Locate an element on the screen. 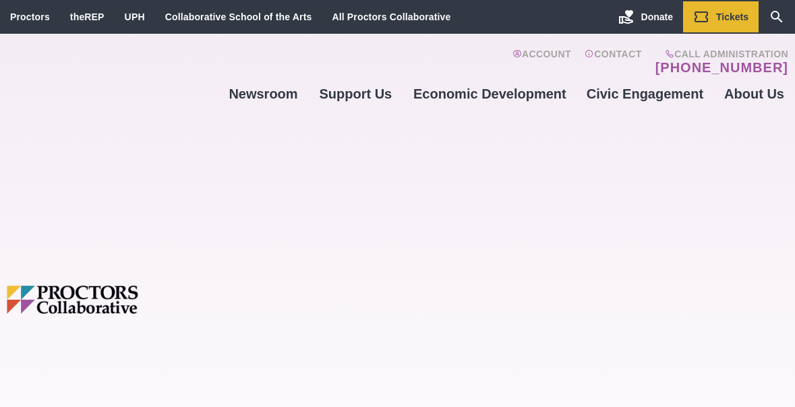  a: Account is located at coordinates (542, 62).